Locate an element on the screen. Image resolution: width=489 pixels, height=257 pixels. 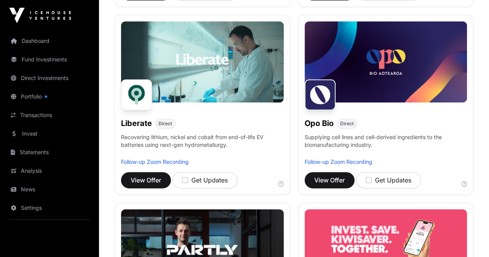
p: Recovering lithium, nickel and cobalt from end-of-life EV batteries using next-gen hydrometallurgy. is located at coordinates (202, 146).